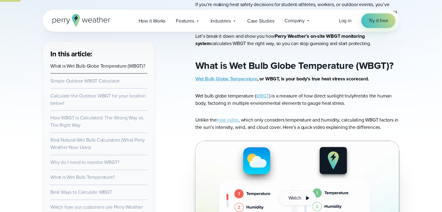  Describe the element at coordinates (359, 96) in the screenshot. I see `em: feels` at that location.